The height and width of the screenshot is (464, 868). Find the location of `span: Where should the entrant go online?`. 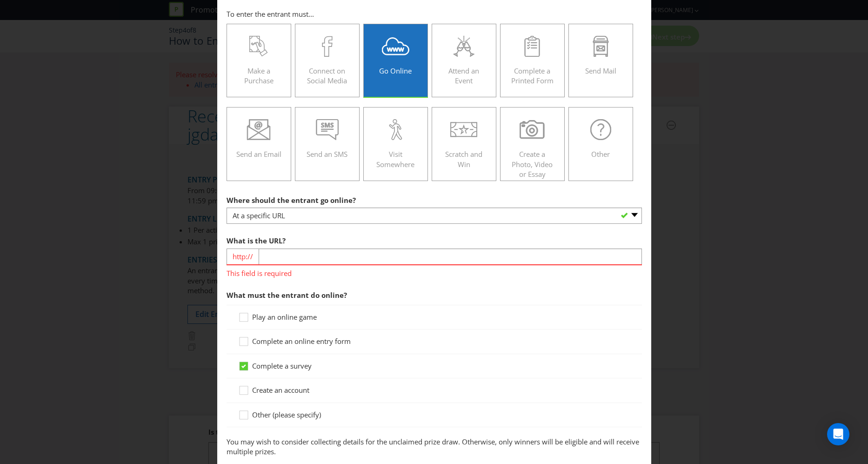

span: Where should the entrant go online? is located at coordinates (292, 200).